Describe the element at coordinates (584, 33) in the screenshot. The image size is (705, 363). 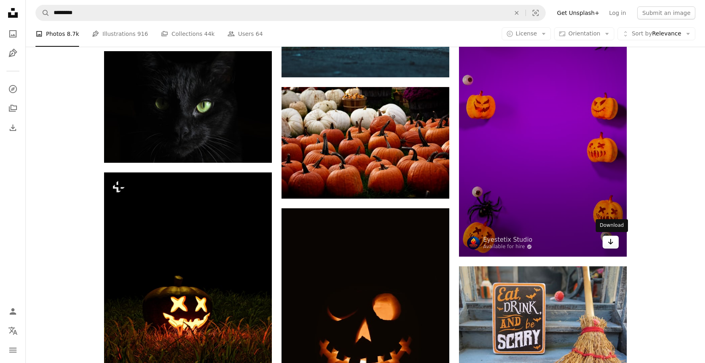
I see `span: Orientation` at that location.